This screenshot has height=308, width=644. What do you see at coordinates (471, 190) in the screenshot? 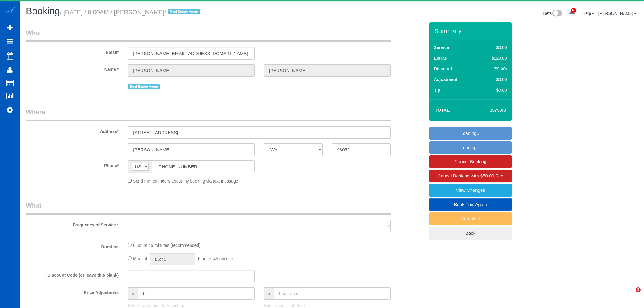
I see `a: View Changes` at bounding box center [471, 190].